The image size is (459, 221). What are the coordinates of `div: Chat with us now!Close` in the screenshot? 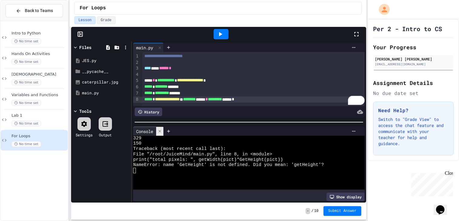 It's located at (22, 20).